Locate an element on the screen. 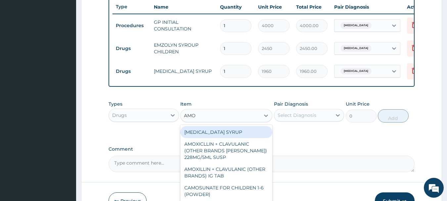 This screenshot has height=201, width=447. th: Actions is located at coordinates (420, 7).